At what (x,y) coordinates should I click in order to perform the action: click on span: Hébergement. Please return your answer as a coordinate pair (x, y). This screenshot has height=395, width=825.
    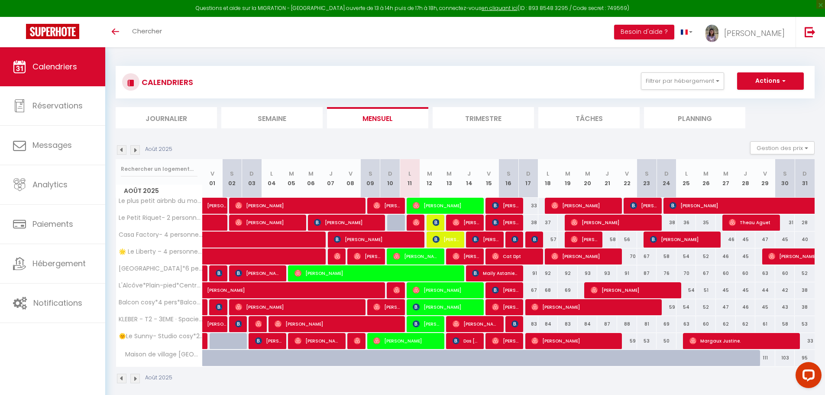
    Looking at the image, I should click on (59, 263).